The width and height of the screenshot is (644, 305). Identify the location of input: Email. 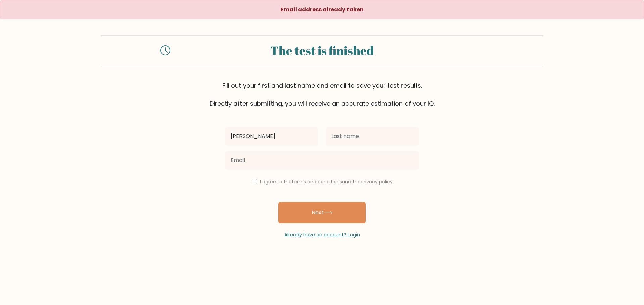
(322, 160).